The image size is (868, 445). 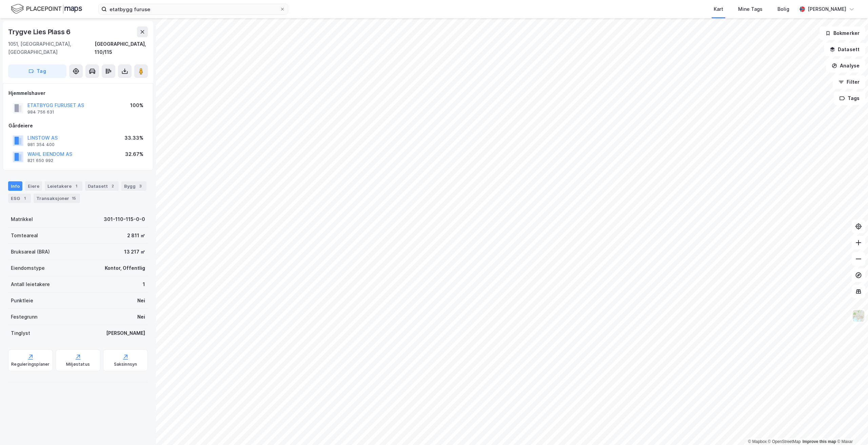 What do you see at coordinates (858, 316) in the screenshot?
I see `img: Z` at bounding box center [858, 316].